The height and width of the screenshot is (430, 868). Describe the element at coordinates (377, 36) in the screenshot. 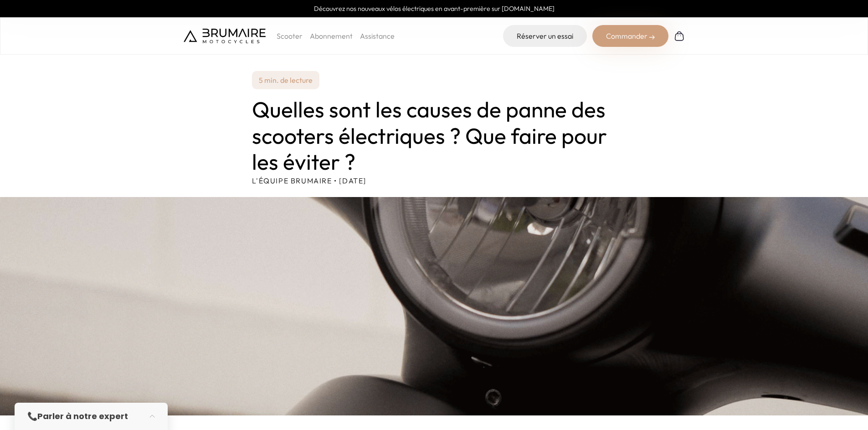

I see `a: Assistance` at that location.